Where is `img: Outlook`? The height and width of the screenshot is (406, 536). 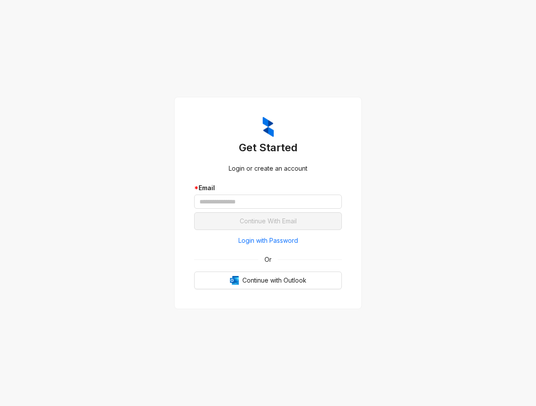 img: Outlook is located at coordinates (234, 280).